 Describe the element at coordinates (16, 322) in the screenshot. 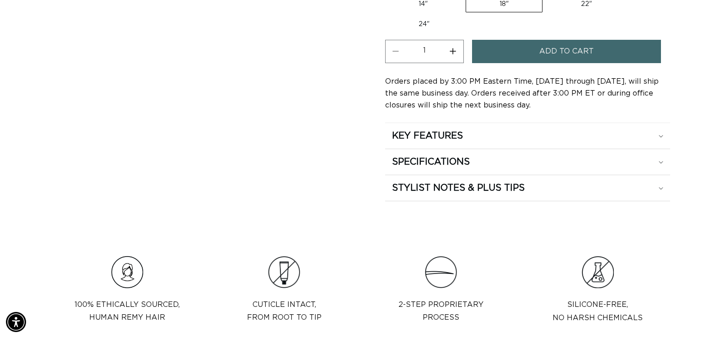

I see `div: Accessibility Menu` at that location.